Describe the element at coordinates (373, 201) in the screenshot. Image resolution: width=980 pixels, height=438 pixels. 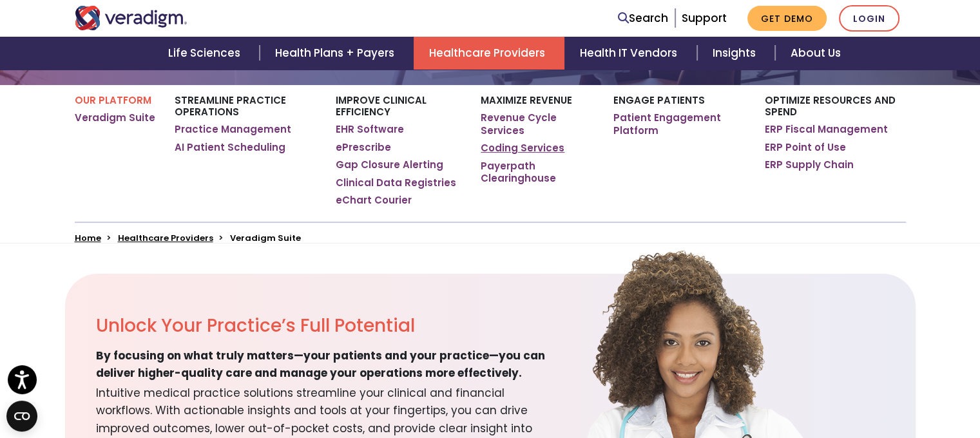
I see `a: eChart Courier` at that location.